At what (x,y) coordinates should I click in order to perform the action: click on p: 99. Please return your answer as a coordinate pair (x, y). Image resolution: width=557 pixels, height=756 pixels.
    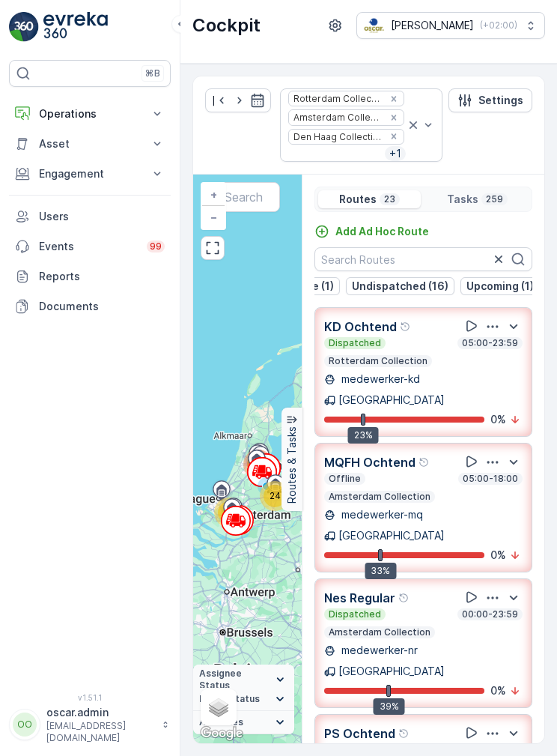
    Looking at the image, I should click on (155, 246).